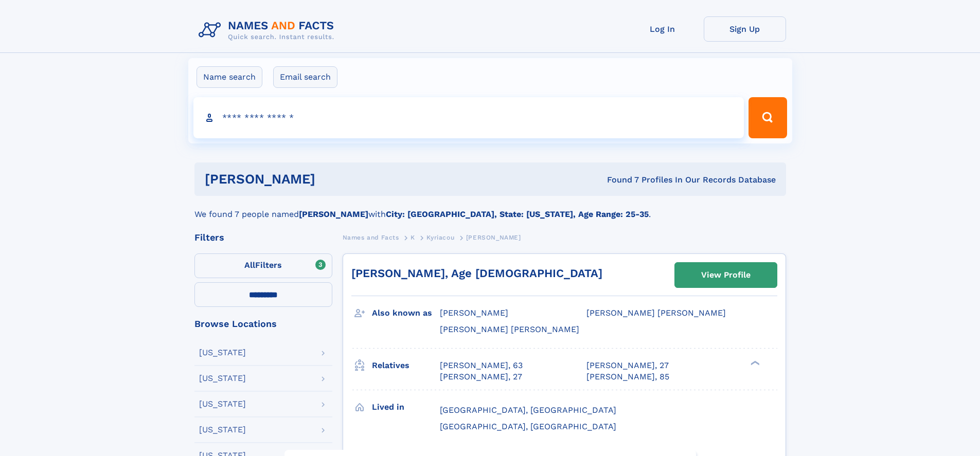  What do you see at coordinates (406, 407) in the screenshot?
I see `h3: Lived in` at bounding box center [406, 407].